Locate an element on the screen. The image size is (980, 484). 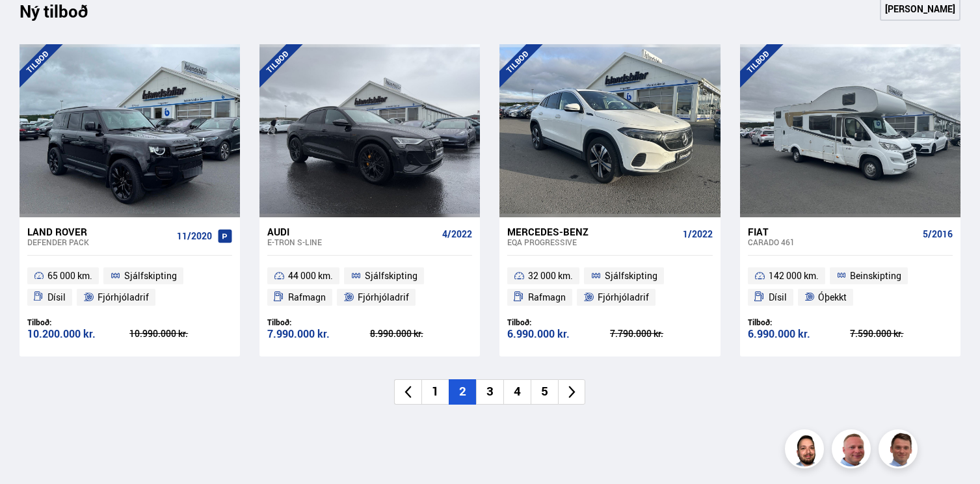
div: Fiat is located at coordinates (833, 232).